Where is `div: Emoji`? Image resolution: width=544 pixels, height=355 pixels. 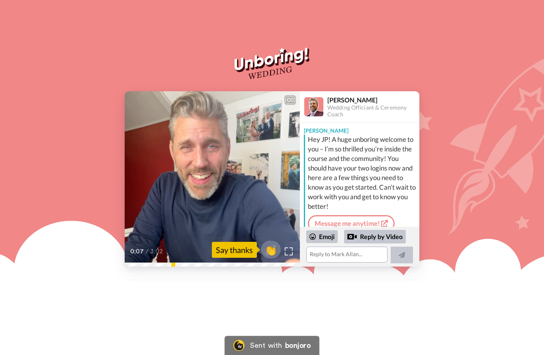 div: Emoji is located at coordinates (322, 237).